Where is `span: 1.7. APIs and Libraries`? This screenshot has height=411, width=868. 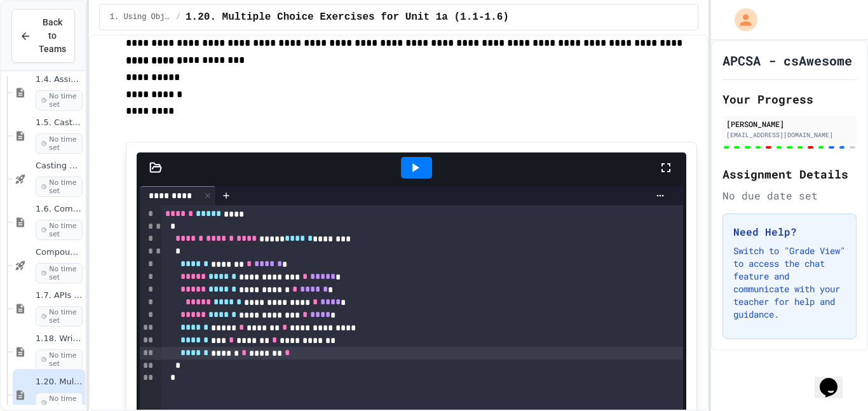
span: 1.7. APIs and Libraries is located at coordinates (59, 296).